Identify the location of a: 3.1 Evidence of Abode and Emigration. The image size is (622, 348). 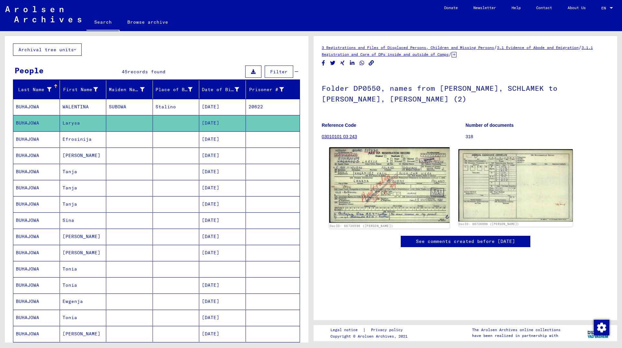
(538, 47).